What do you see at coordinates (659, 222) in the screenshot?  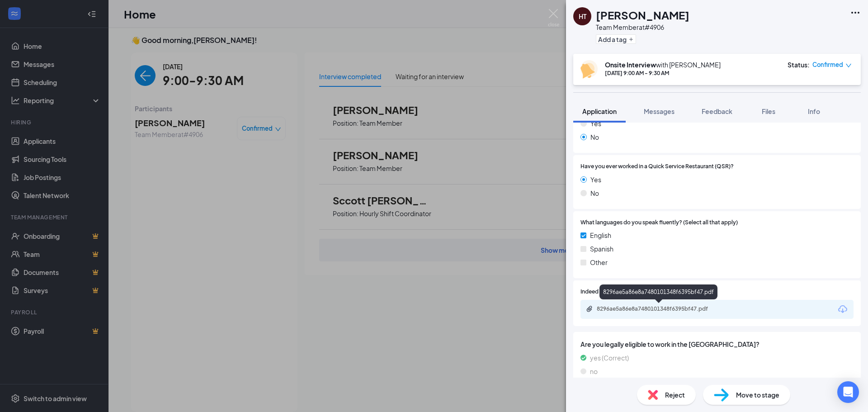 I see `span: What languages do you speak fluently? (Select all that apply)` at bounding box center [659, 222].